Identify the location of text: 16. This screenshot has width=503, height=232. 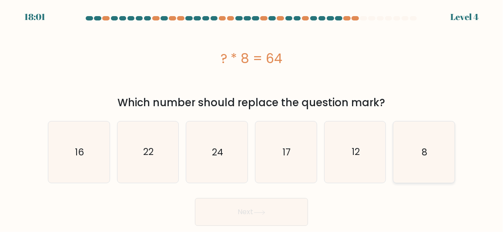
(79, 152).